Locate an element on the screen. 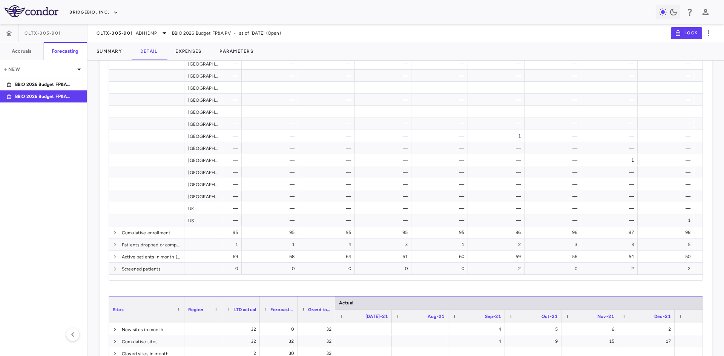 Image resolution: width=724 pixels, height=356 pixels. div: 50 is located at coordinates (667, 257).